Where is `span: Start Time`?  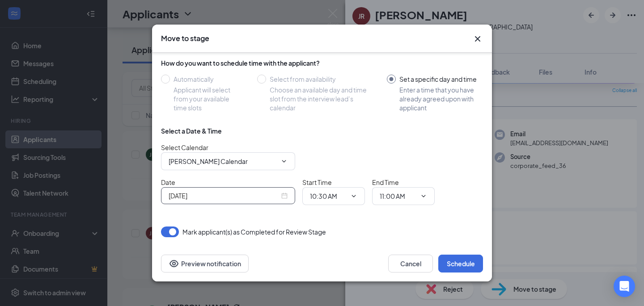 span: Start Time is located at coordinates (318, 182).